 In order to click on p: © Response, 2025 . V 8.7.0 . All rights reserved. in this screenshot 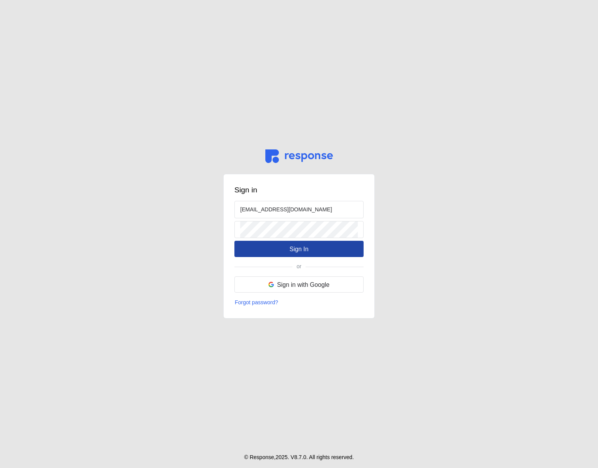, I will do `click(299, 458)`.